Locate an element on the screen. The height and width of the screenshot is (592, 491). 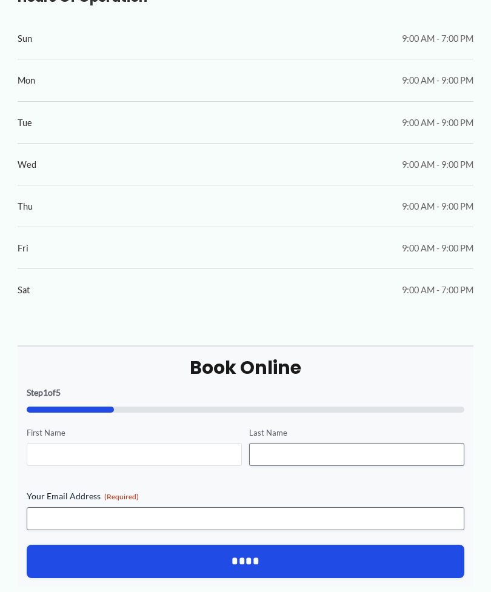
label: Last Name is located at coordinates (356, 432).